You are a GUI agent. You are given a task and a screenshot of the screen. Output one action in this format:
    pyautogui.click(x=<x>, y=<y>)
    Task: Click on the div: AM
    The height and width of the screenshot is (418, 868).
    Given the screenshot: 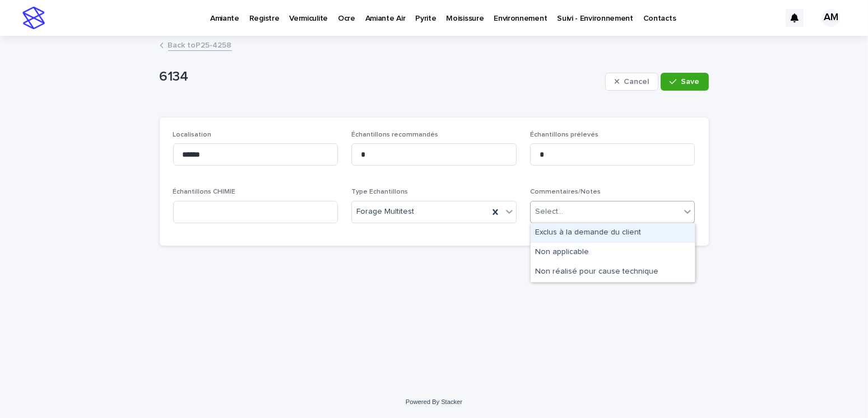 What is the action you would take?
    pyautogui.click(x=831, y=18)
    